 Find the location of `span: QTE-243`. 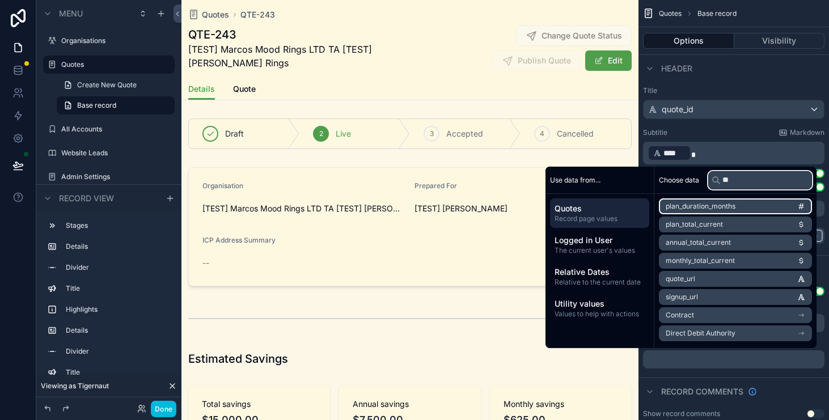

span: QTE-243 is located at coordinates (257, 15).